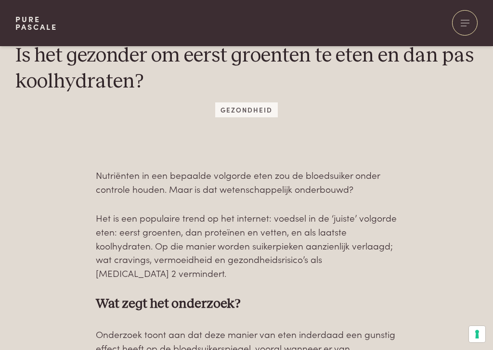 This screenshot has height=350, width=493. I want to click on a: PurePascale, so click(36, 23).